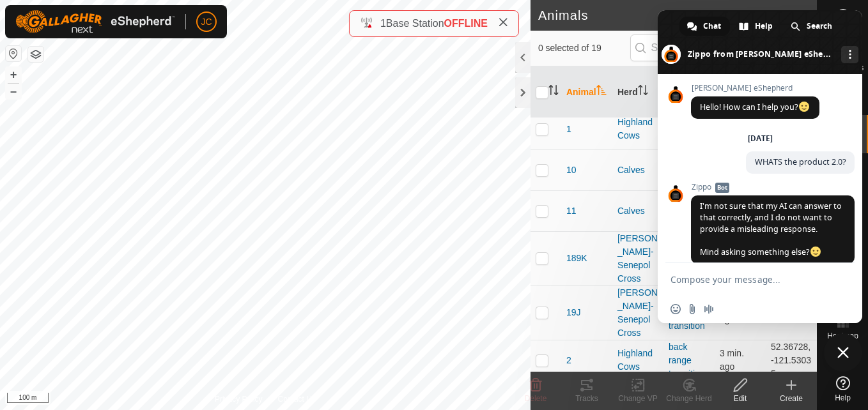 The image size is (868, 410). Describe the element at coordinates (687, 360) in the screenshot. I see `a: back range transition` at that location.